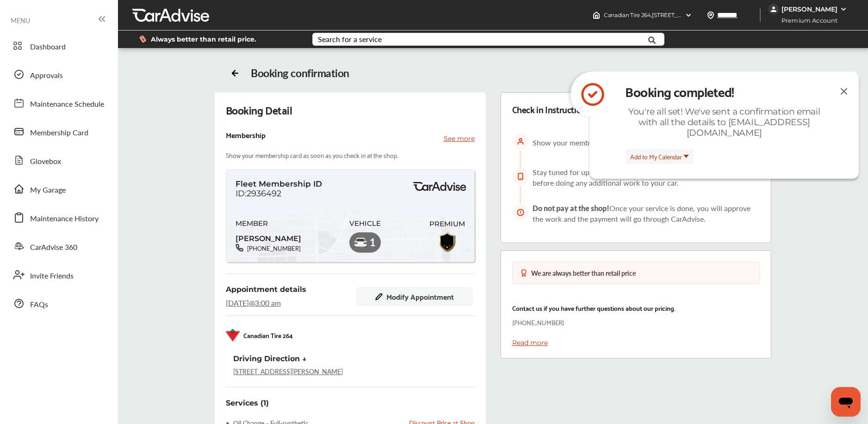 The height and width of the screenshot is (424, 868). Describe the element at coordinates (596, 15) in the screenshot. I see `img: header-home-logo.8d720a4f.svg` at that location.